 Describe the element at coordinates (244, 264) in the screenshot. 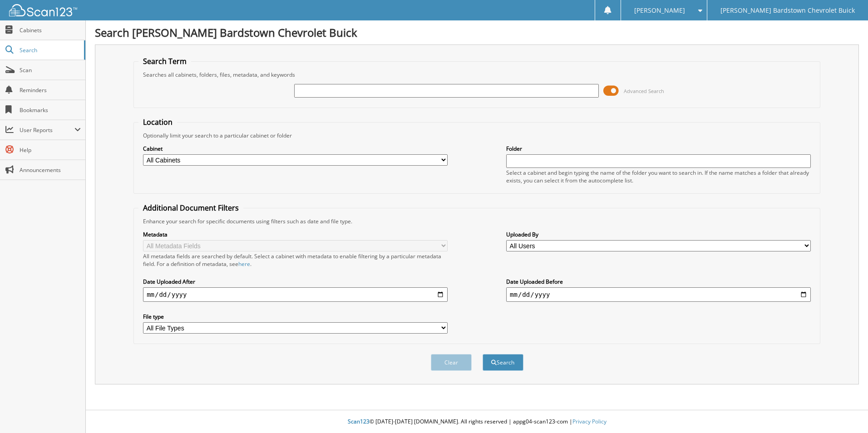

I see `a: here` at that location.